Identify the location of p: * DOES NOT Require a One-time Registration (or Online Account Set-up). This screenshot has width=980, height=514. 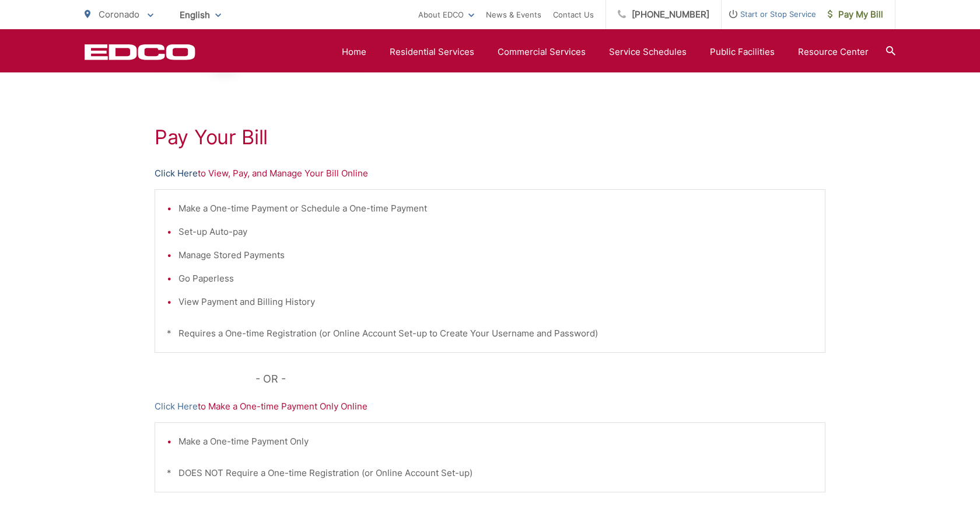
(490, 473).